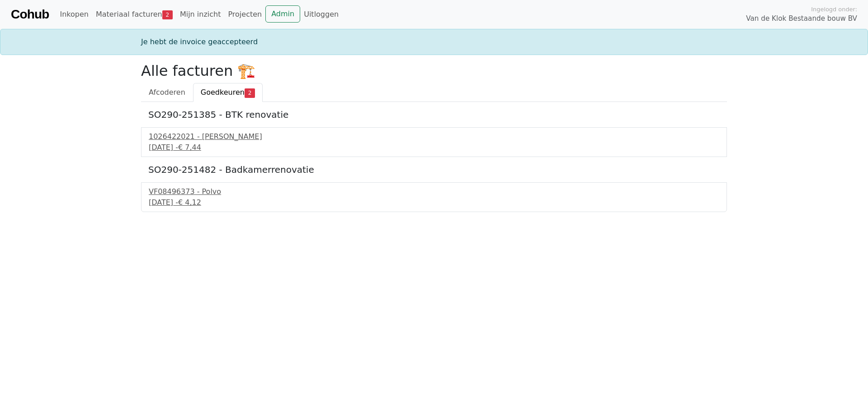 Image resolution: width=868 pixels, height=411 pixels. I want to click on a: Inkopen, so click(74, 15).